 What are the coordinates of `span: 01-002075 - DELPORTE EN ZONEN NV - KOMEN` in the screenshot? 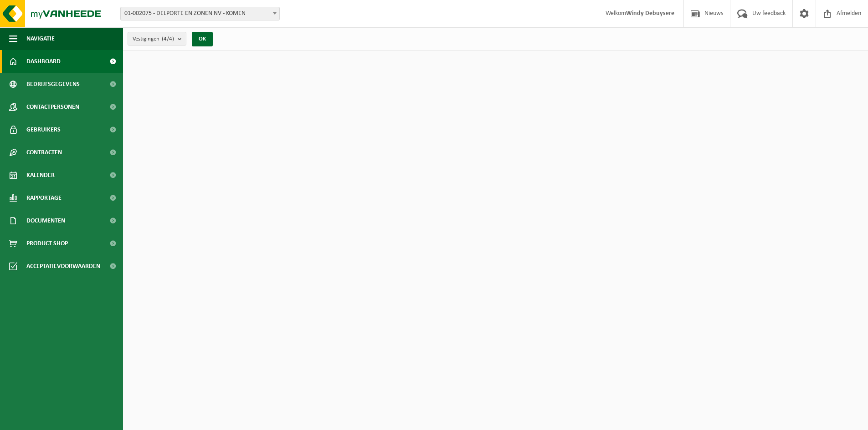 It's located at (200, 13).